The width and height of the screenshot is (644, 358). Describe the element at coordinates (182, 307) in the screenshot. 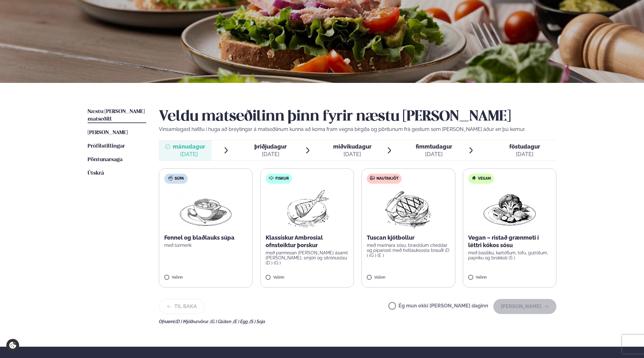

I see `button: Til baka` at that location.